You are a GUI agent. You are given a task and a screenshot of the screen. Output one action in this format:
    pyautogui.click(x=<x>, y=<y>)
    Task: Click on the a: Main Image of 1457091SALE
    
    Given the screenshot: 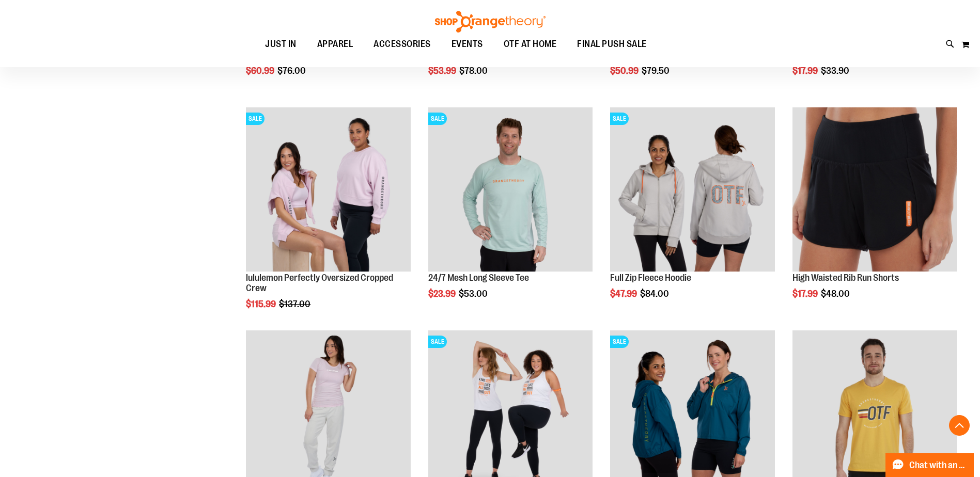 What is the action you would take?
    pyautogui.click(x=692, y=190)
    